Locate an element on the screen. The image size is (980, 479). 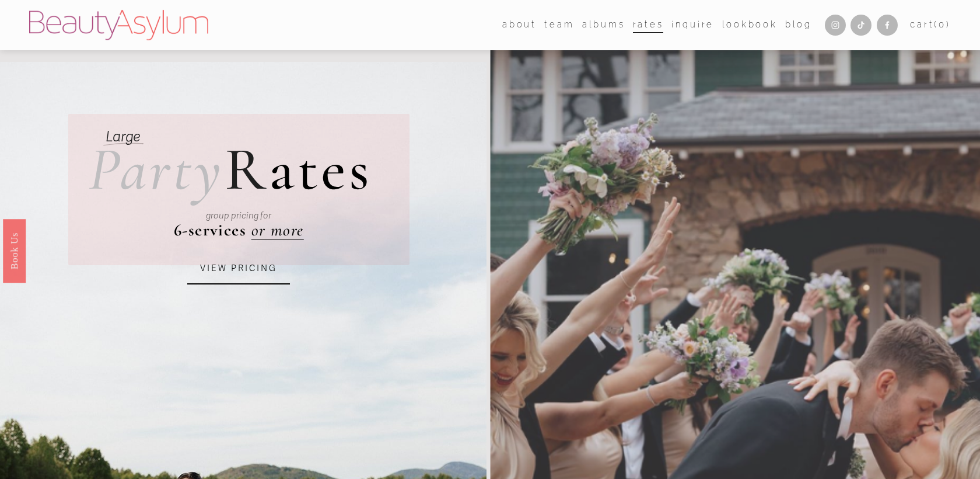
a: Rates is located at coordinates (649, 25).